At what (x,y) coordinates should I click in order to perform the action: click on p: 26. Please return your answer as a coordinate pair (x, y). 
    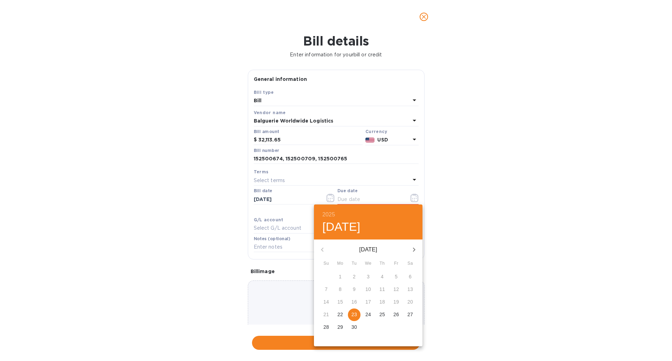
    Looking at the image, I should click on (396, 314).